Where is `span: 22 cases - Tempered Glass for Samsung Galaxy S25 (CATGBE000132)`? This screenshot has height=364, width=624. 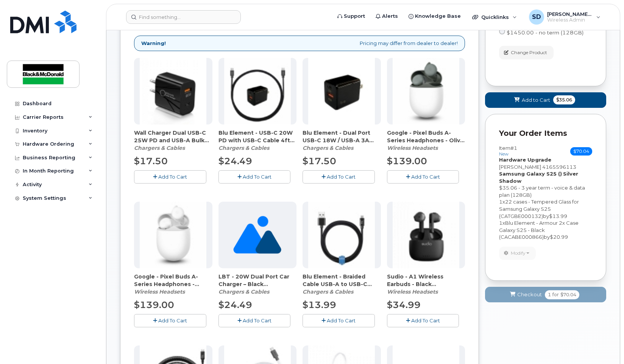 span: 22 cases - Tempered Glass for Samsung Galaxy S25 (CATGBE000132) is located at coordinates (539, 209).